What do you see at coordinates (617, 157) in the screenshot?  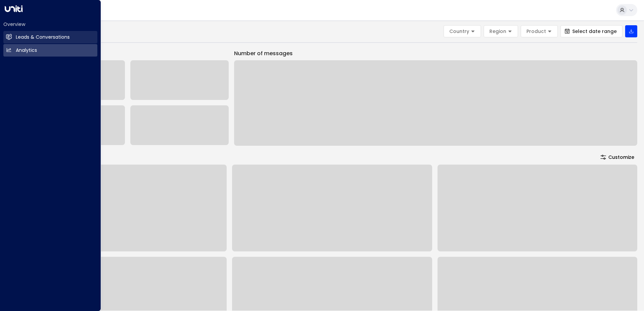 I see `button: Customize` at bounding box center [617, 157].